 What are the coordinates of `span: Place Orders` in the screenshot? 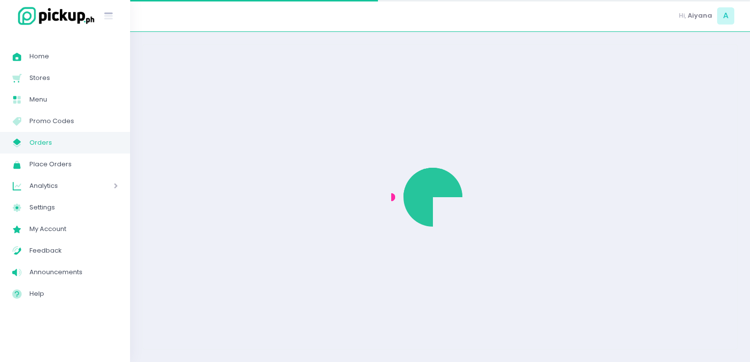 It's located at (74, 164).